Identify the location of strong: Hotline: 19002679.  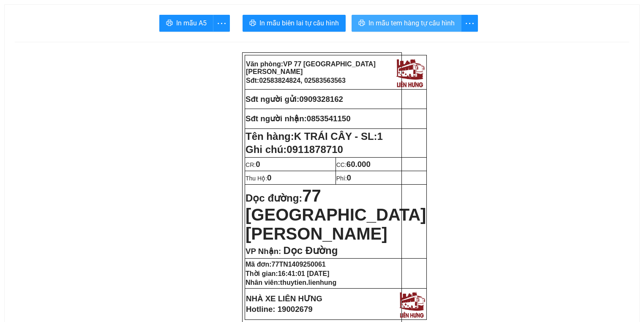
(280, 309).